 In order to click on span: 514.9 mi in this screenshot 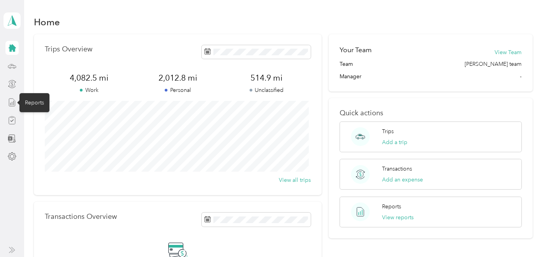, I will do `click(267, 78)`.